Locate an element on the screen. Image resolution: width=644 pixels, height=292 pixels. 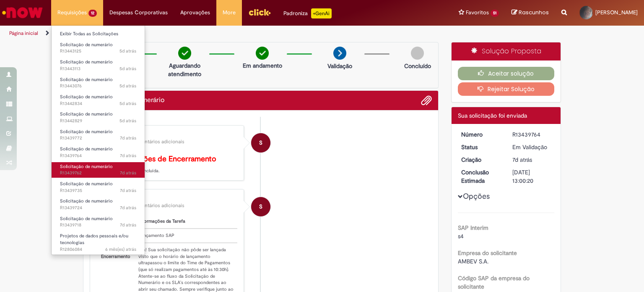
span: AMBEV S.A. is located at coordinates (473, 261).